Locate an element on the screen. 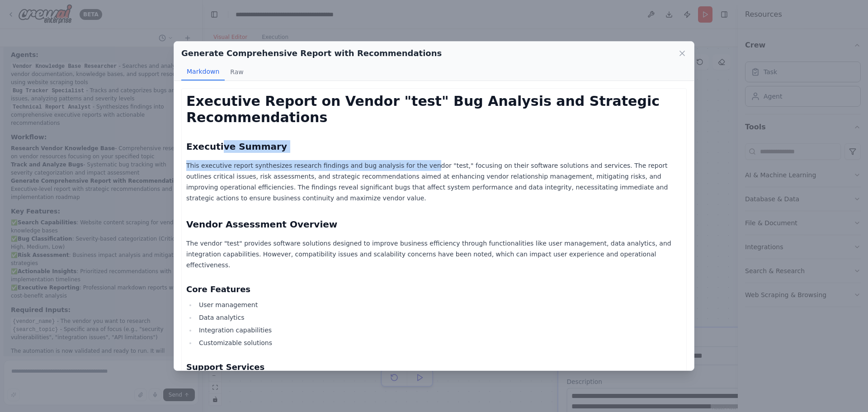  button: Raw is located at coordinates (236, 72).